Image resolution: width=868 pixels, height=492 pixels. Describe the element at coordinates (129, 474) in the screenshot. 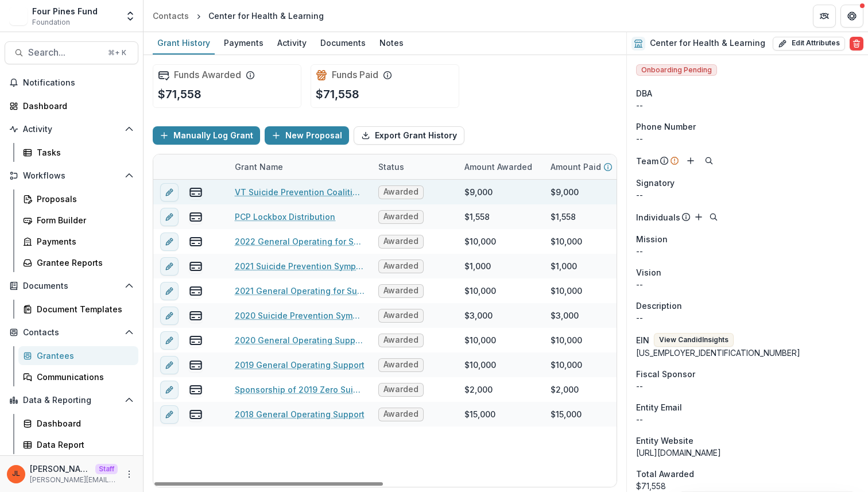

I see `button: More` at that location.